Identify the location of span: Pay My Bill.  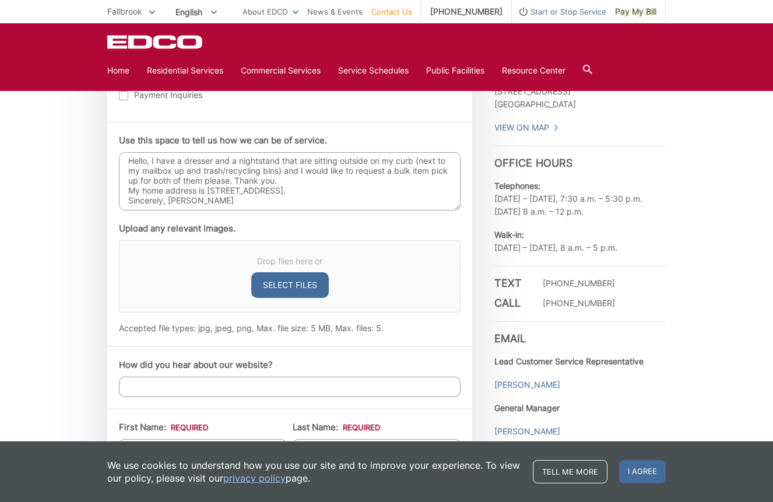
(635, 12).